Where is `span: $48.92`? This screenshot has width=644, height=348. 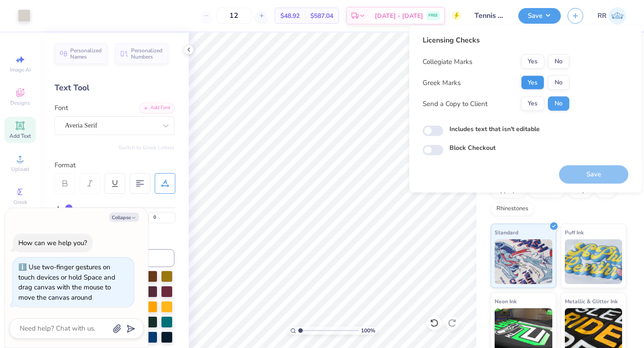 span: $48.92 is located at coordinates (290, 16).